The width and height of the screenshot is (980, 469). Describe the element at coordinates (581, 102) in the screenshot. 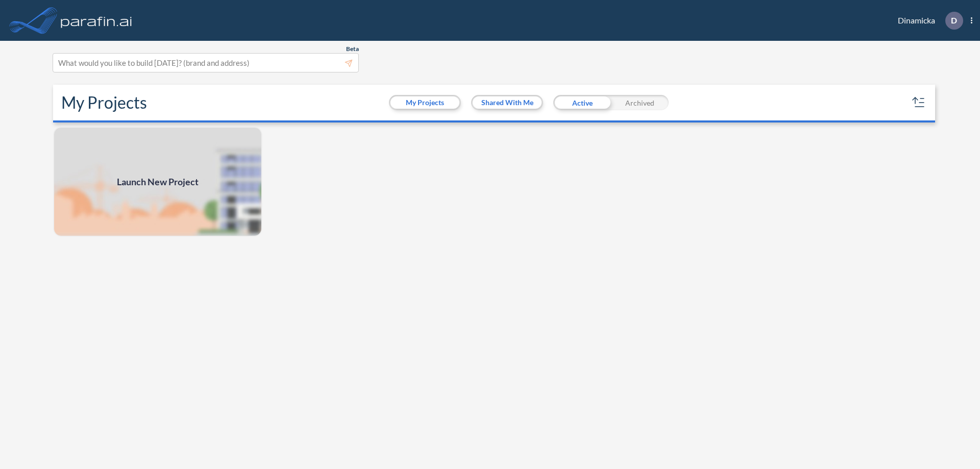

I see `div: Active` at that location.